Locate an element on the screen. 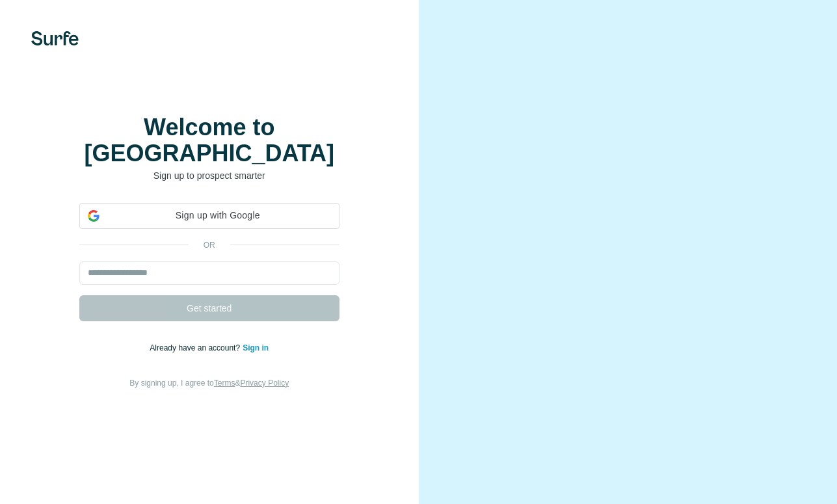 The height and width of the screenshot is (504, 837). span: Sign up with Google is located at coordinates (218, 215).